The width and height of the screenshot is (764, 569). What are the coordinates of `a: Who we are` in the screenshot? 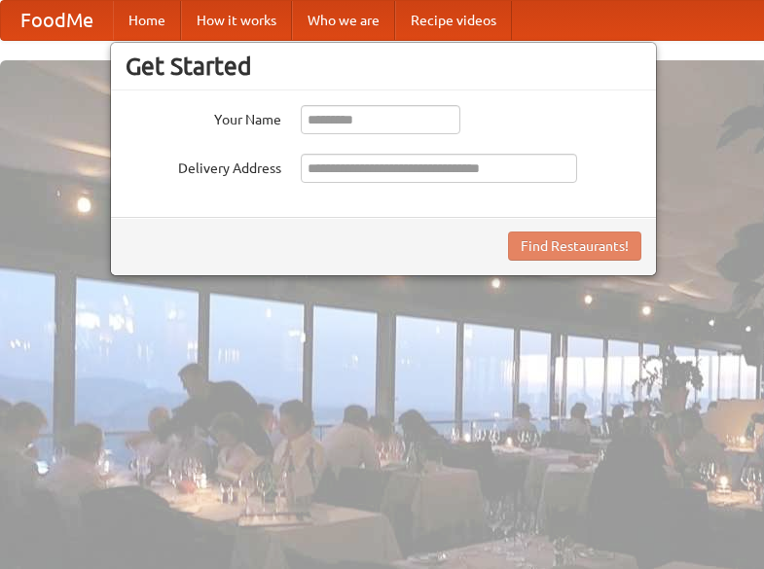 It's located at (344, 20).